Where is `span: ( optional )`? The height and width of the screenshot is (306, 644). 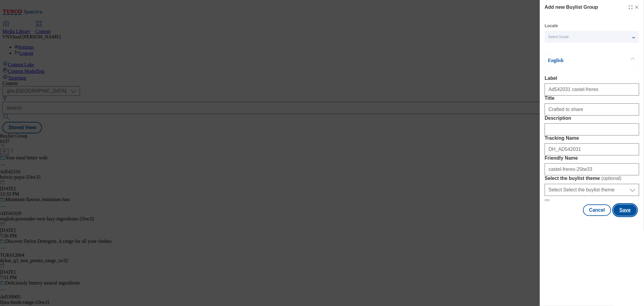 span: ( optional ) is located at coordinates (611, 178).